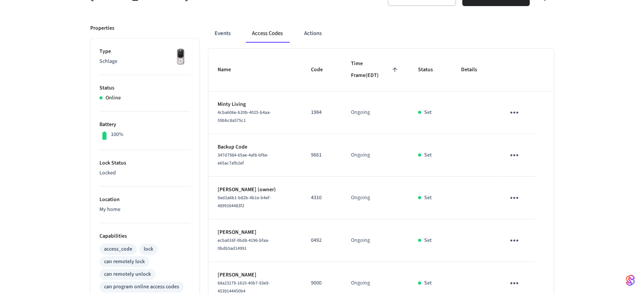  What do you see at coordinates (117, 135) in the screenshot?
I see `p: 100%` at bounding box center [117, 135].